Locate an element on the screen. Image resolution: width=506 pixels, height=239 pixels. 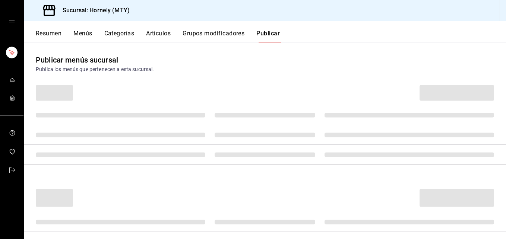
button: Categorías is located at coordinates (119, 36).